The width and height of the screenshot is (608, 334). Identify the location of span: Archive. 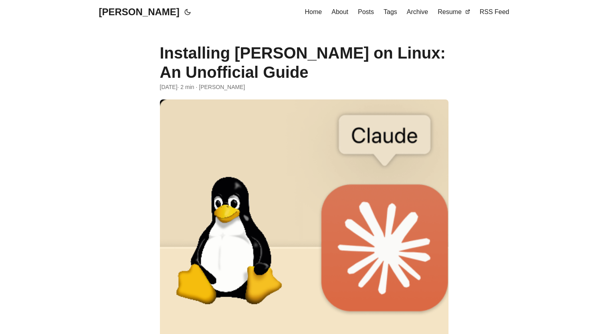
(417, 12).